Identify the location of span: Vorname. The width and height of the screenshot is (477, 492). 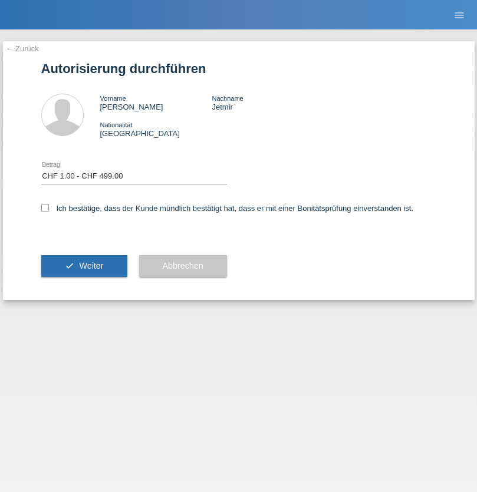
(113, 98).